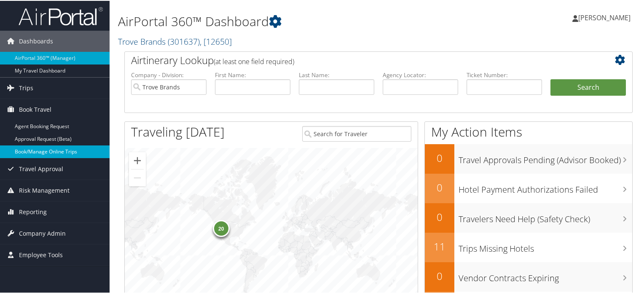 This screenshot has width=644, height=293. What do you see at coordinates (42, 232) in the screenshot?
I see `span: Company Admin` at bounding box center [42, 232].